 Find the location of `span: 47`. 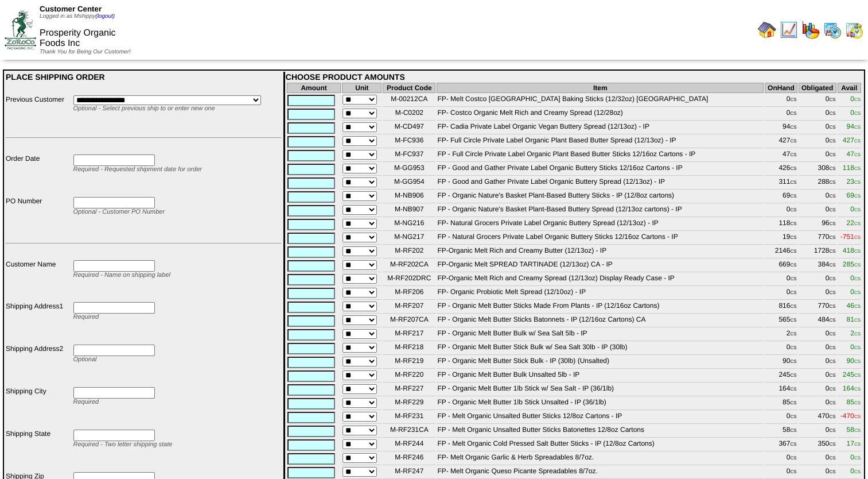

span: 47 is located at coordinates (854, 153).